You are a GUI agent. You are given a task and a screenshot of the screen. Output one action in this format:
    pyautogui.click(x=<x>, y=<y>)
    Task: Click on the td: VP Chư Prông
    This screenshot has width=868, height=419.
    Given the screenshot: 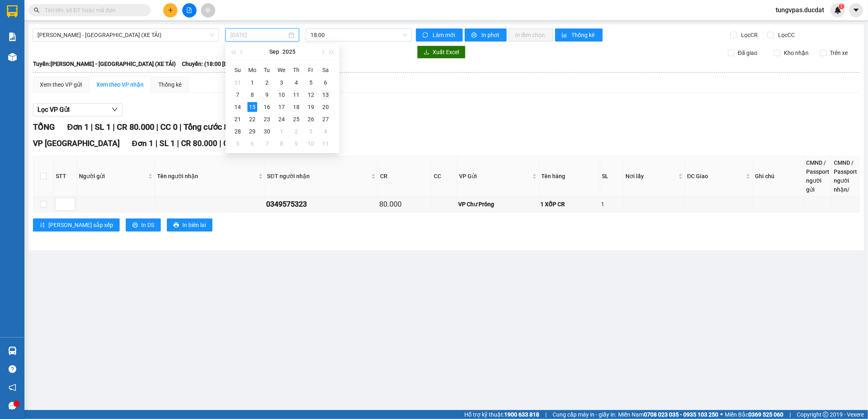 What is the action you would take?
    pyautogui.click(x=498, y=204)
    